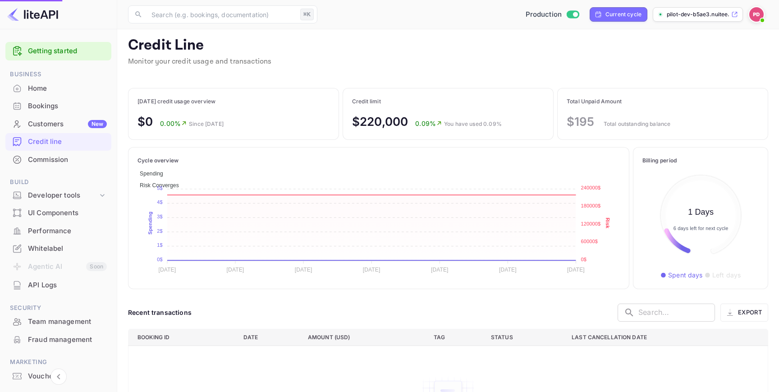 This screenshot has height=392, width=779. What do you see at coordinates (581, 121) in the screenshot?
I see `p: $195` at bounding box center [581, 121].